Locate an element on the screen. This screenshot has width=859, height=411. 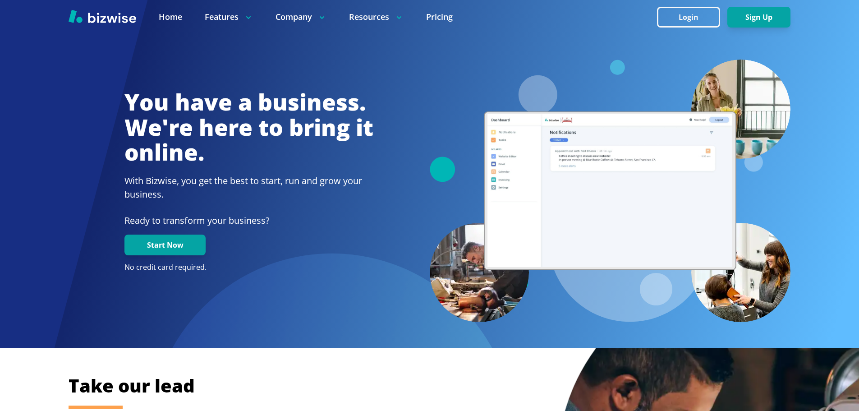
a: Pricing is located at coordinates (439, 17).